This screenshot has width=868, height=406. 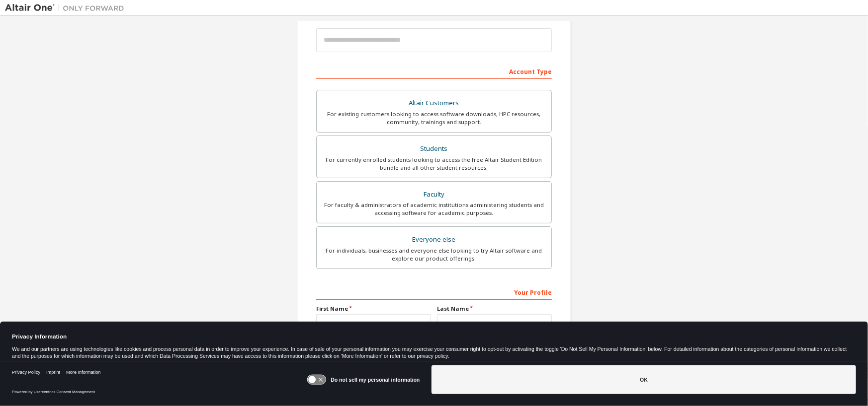 I want to click on div: For existing customers looking to access software downloads, HPC resources, community, trainings ..., so click(x=434, y=118).